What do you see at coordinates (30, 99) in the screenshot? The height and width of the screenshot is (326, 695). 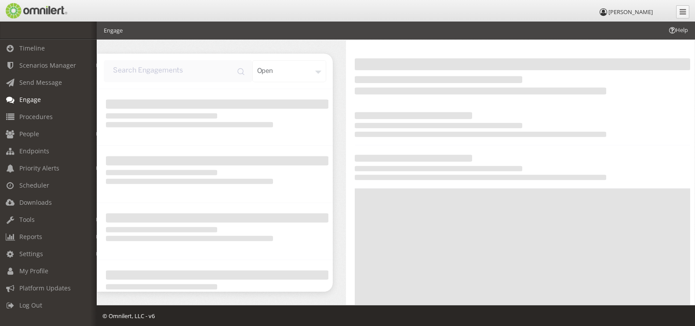 I see `span: Engage` at bounding box center [30, 99].